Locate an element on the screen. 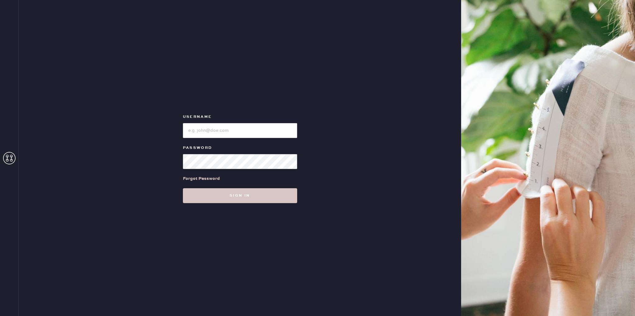 Image resolution: width=635 pixels, height=316 pixels. label: Username is located at coordinates (240, 117).